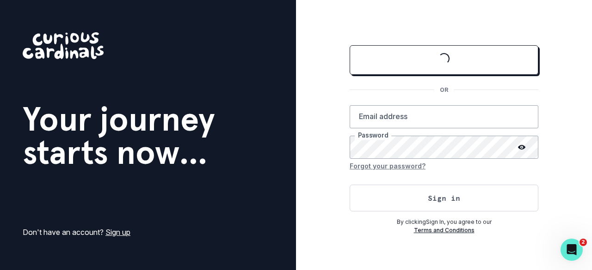 This screenshot has width=592, height=270. What do you see at coordinates (387, 166) in the screenshot?
I see `button: Forgot your password?` at bounding box center [387, 166].